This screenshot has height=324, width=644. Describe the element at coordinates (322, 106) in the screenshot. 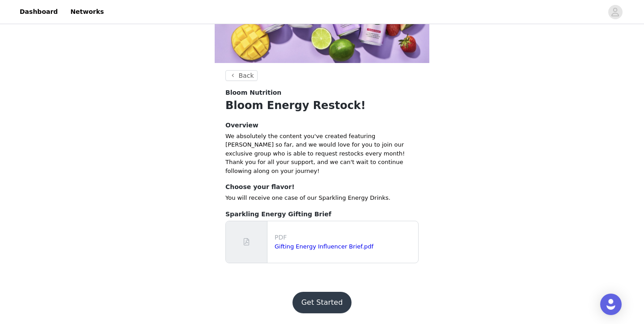

I see `h1: Bloom Energy Restock!` at that location.